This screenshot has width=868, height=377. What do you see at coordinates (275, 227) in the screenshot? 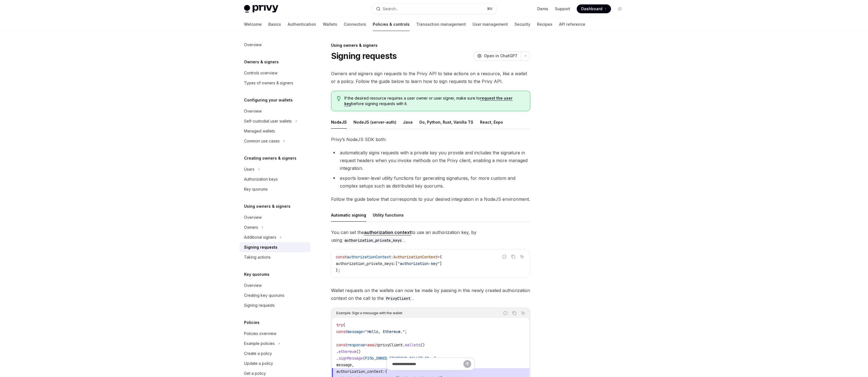
I see `button: Toggle Owners section` at bounding box center [275, 227].